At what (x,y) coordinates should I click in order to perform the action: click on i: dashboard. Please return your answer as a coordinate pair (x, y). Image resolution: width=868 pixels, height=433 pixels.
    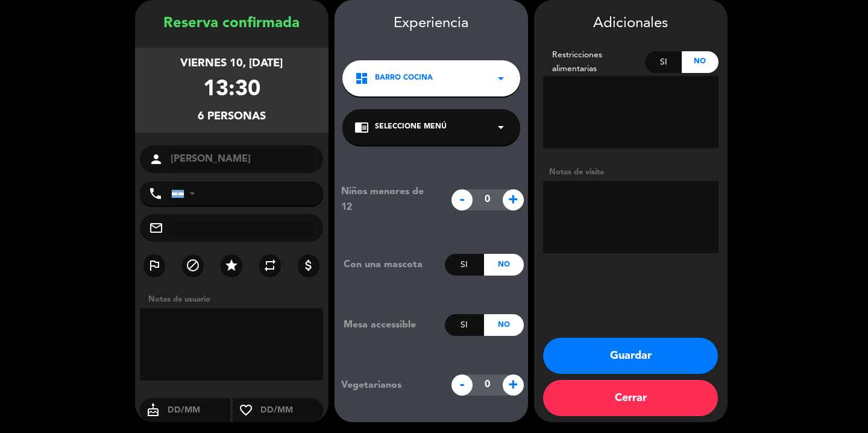
    Looking at the image, I should click on (361, 79).